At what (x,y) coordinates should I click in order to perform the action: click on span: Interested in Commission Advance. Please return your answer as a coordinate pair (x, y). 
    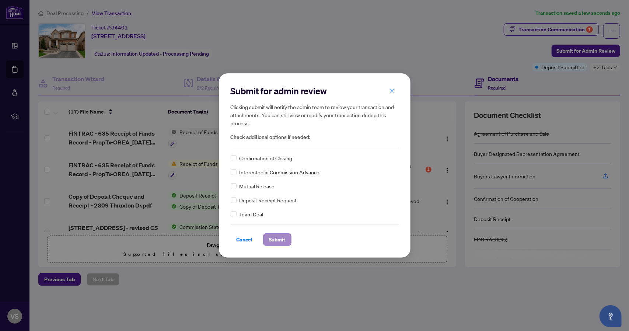
    Looking at the image, I should click on (280, 172).